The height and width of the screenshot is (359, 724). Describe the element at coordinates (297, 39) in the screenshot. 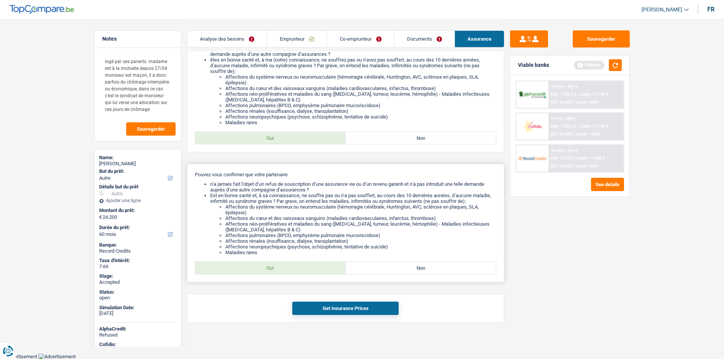

I see `a: Emprunteur` at that location.